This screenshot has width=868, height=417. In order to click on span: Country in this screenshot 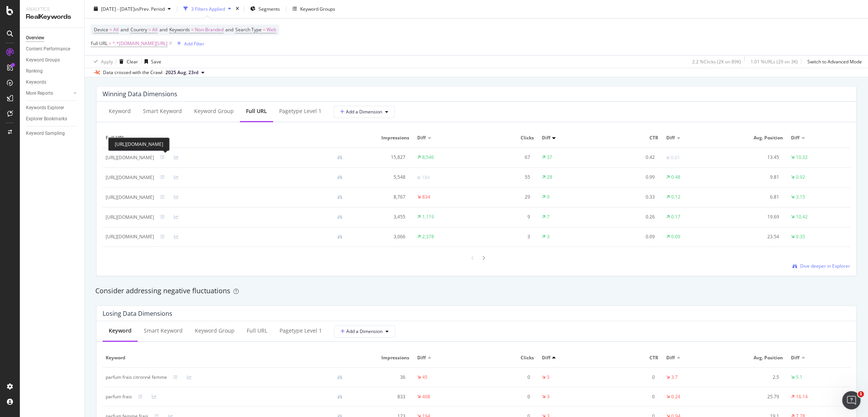, I will do `click(139, 30)`.